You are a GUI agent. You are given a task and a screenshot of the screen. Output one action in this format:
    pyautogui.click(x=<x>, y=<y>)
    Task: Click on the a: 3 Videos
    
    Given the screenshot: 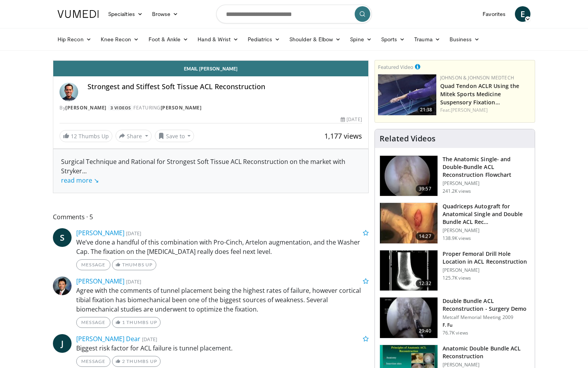 What is the action you would take?
    pyautogui.click(x=121, y=108)
    